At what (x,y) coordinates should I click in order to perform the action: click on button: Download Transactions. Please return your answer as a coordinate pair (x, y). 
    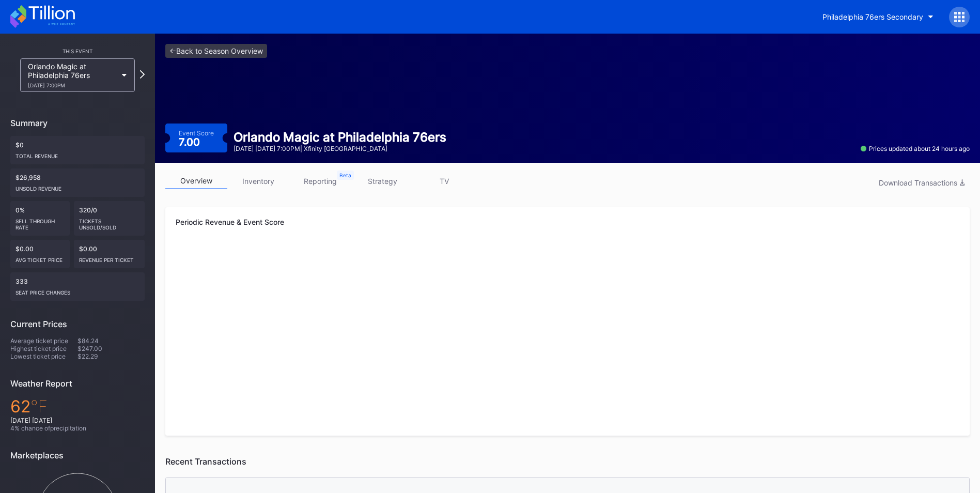
    Looking at the image, I should click on (922, 182).